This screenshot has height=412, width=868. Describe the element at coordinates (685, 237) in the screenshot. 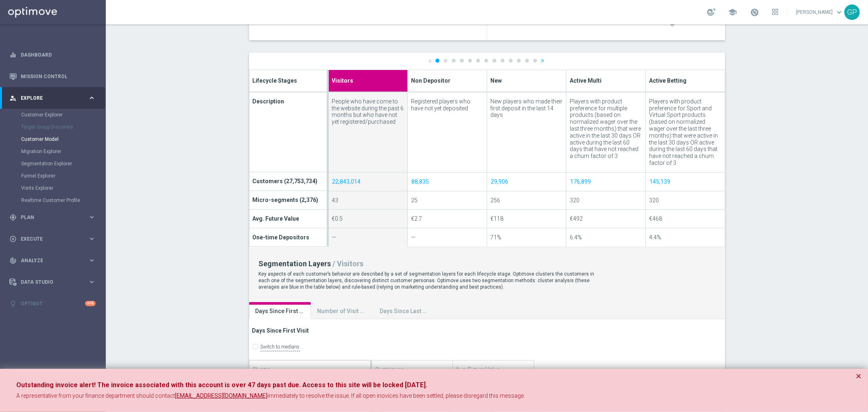

I see `div: 4.4%` at that location.